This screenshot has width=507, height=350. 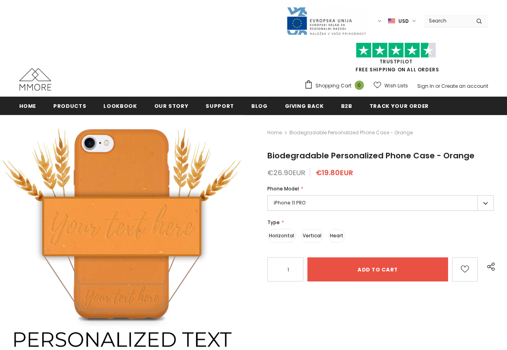 I want to click on label: Heart, so click(x=337, y=236).